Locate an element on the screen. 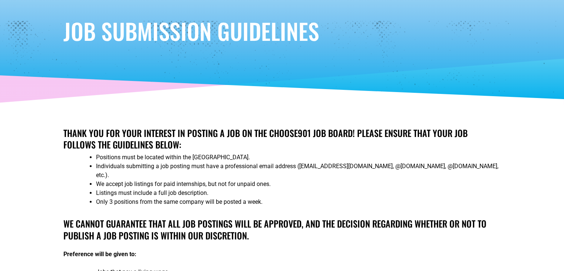  h2: We cannot guarantee that all job postings will be approved, and the decision regarding whether or... is located at coordinates (282, 229).